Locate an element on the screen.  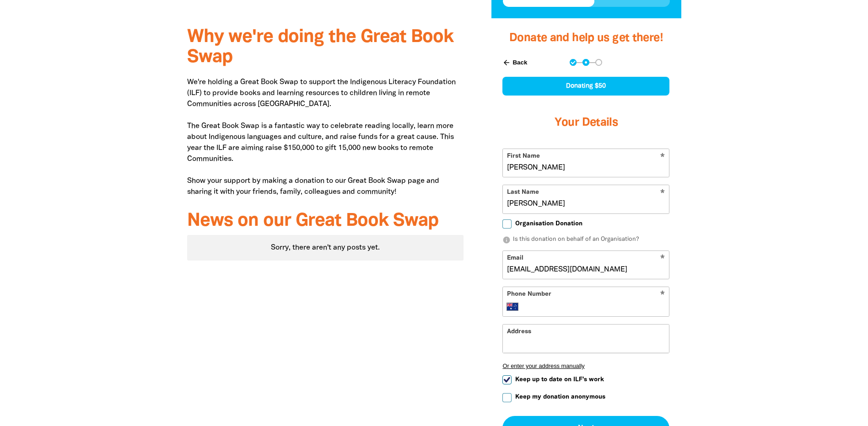
span: Keep up to date on ILF's work is located at coordinates (559, 380).